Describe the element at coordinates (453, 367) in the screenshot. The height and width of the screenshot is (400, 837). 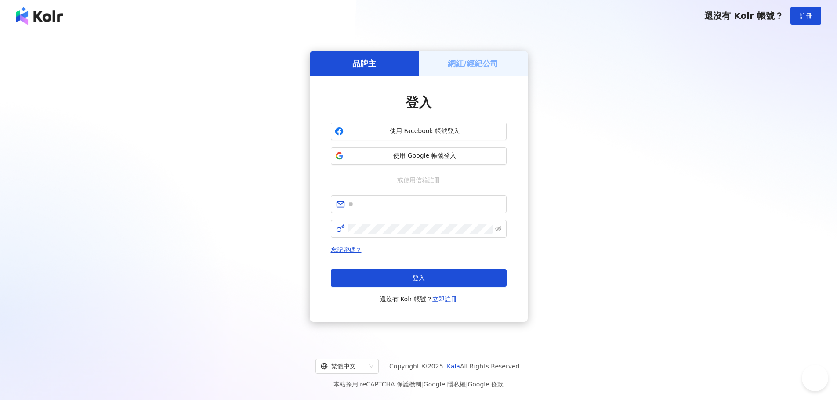
I see `a: iKala` at that location.